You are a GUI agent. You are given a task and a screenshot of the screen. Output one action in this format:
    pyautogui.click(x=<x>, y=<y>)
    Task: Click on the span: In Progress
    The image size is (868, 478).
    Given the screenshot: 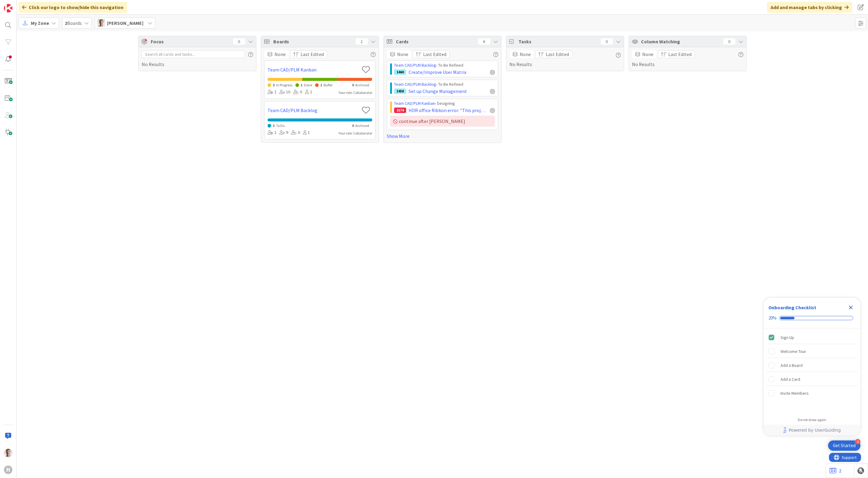 What is the action you would take?
    pyautogui.click(x=284, y=84)
    